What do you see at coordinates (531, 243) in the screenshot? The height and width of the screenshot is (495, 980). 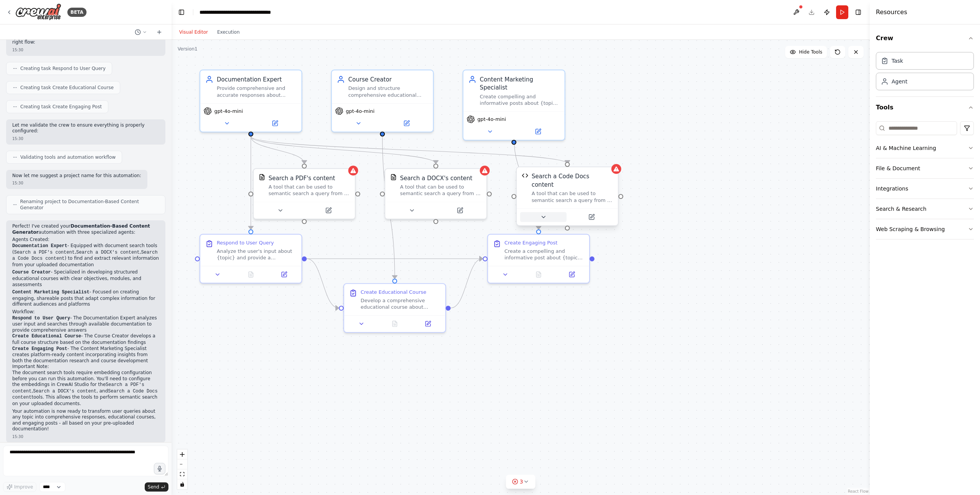 I see `div: Create Engaging Post` at bounding box center [531, 243].